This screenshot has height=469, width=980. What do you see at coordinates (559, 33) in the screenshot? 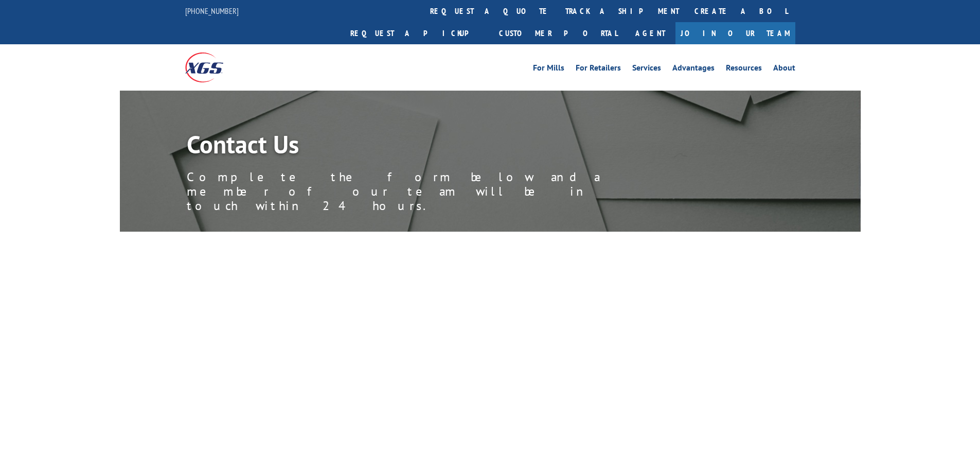
I see `a: Customer Portal` at bounding box center [559, 33].